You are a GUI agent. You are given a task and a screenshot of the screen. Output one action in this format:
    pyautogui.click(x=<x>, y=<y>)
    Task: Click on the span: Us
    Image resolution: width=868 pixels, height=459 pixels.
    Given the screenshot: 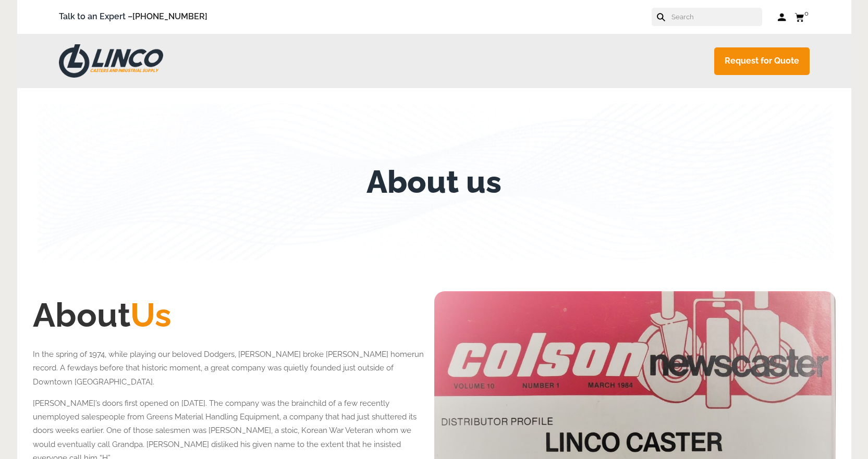 What is the action you would take?
    pyautogui.click(x=151, y=315)
    